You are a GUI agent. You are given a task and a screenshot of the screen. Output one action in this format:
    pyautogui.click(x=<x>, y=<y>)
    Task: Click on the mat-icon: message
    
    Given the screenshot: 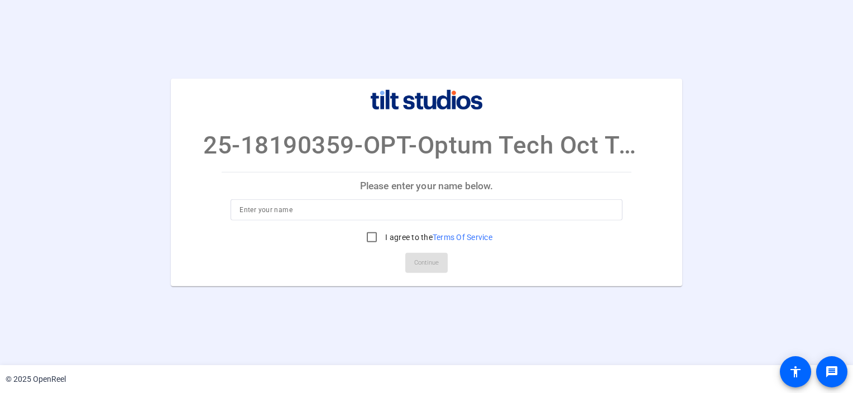 What is the action you would take?
    pyautogui.click(x=832, y=372)
    